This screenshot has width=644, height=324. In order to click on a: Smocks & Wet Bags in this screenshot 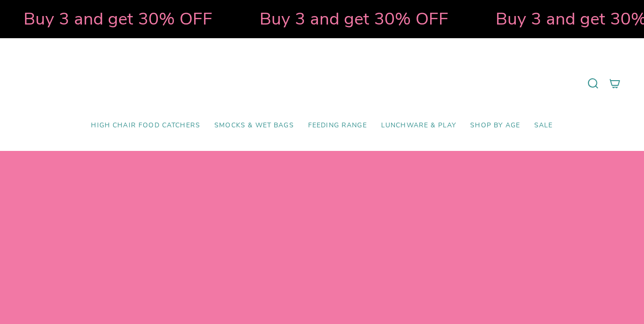, I will do `click(254, 125)`.